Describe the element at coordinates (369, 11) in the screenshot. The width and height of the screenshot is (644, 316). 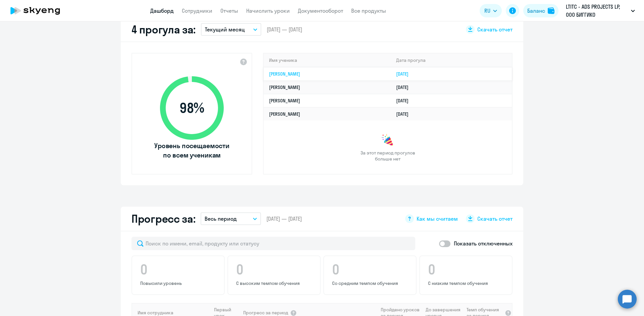
I see `a: Все продукты` at that location.